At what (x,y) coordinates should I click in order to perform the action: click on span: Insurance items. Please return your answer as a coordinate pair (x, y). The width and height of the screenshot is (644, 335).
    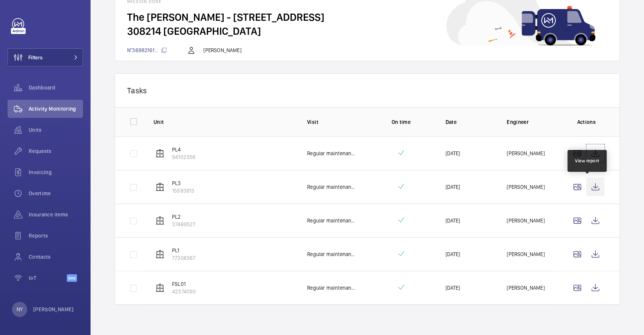
    Looking at the image, I should click on (56, 215).